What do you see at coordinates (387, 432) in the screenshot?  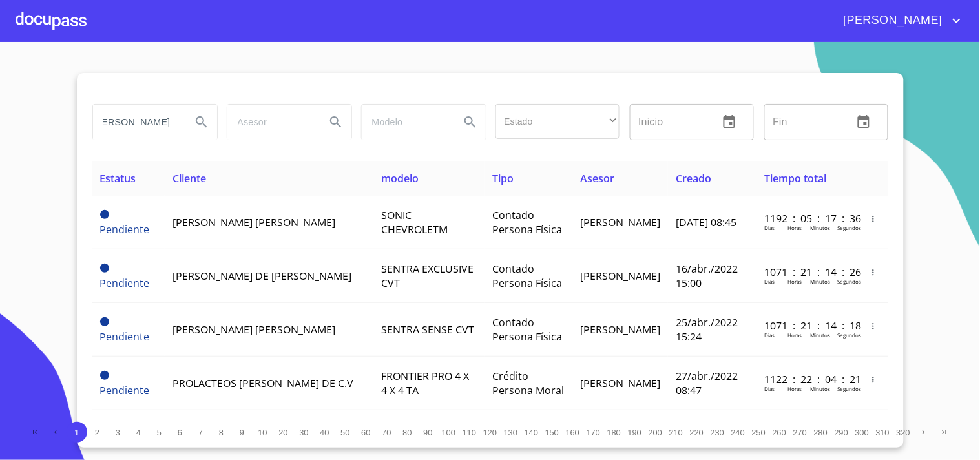 I see `button: 70` at bounding box center [387, 432].